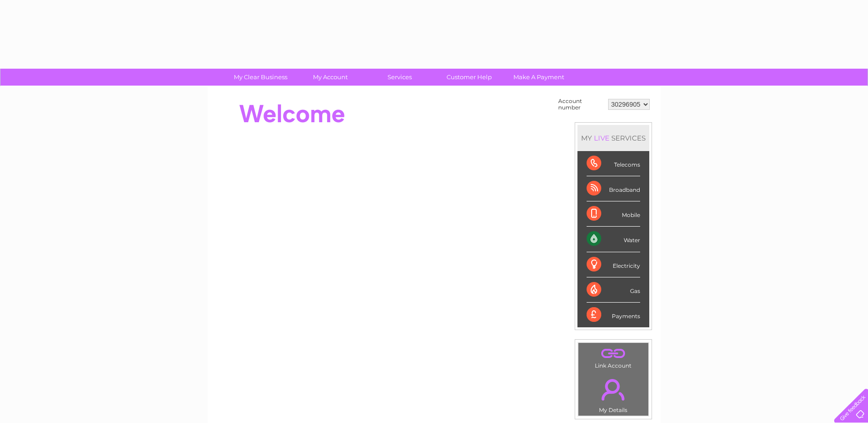  Describe the element at coordinates (613, 357) in the screenshot. I see `td: Link Account` at that location.